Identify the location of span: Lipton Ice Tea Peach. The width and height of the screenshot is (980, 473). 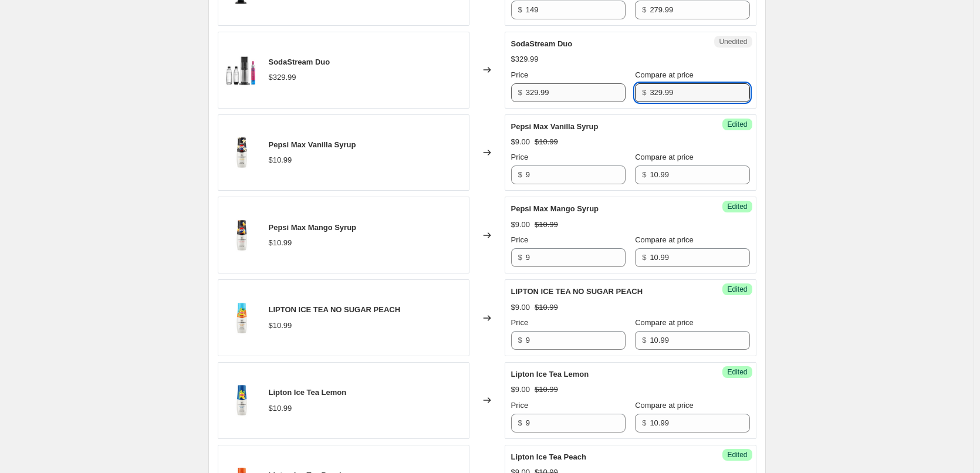
(549, 457).